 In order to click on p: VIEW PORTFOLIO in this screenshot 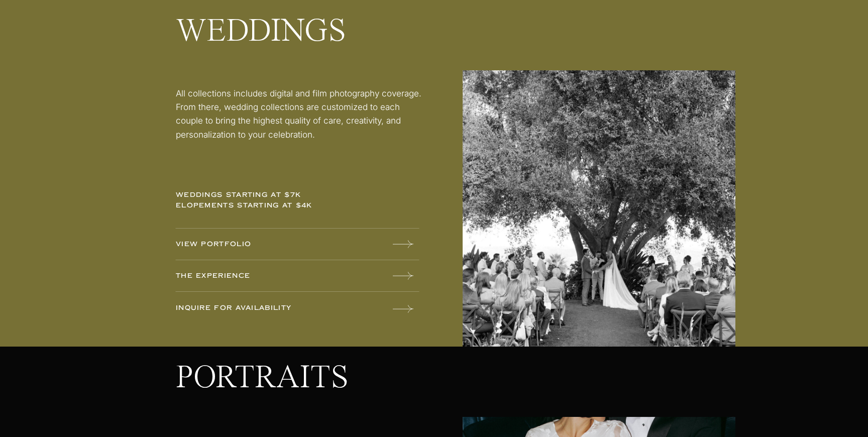, I will do `click(254, 245)`.